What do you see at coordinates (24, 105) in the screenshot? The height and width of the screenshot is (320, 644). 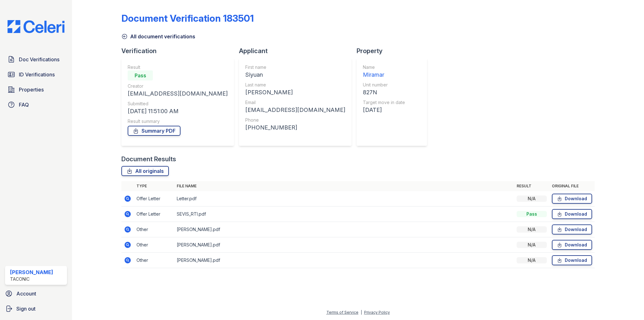 I see `span: FAQ` at bounding box center [24, 105].